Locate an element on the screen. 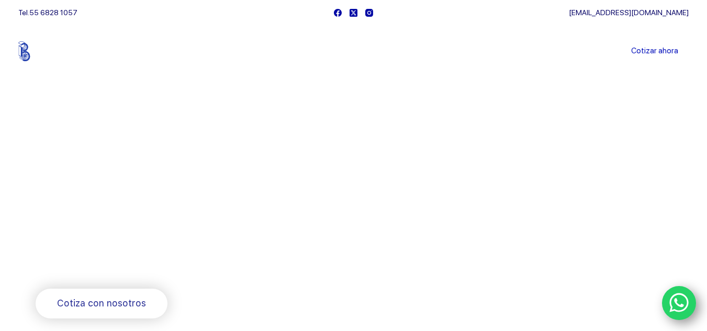 The width and height of the screenshot is (707, 331). span: Tel. is located at coordinates (48, 13).